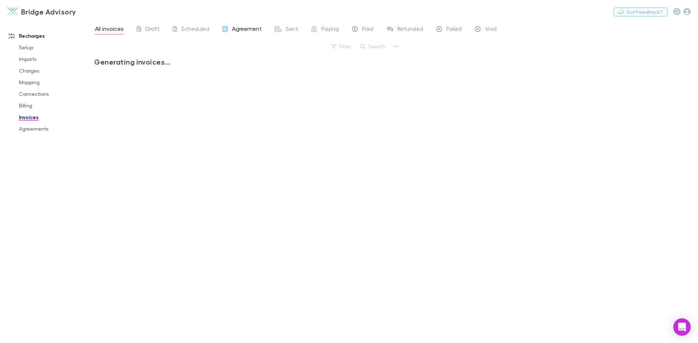 This screenshot has width=698, height=343. What do you see at coordinates (341, 47) in the screenshot?
I see `button: Filter` at bounding box center [341, 47].